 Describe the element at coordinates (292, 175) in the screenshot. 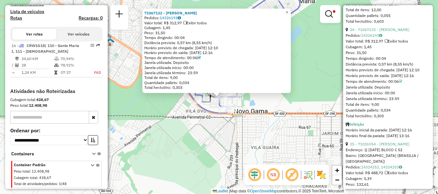

I see `span: Exibir rótulo` at that location.